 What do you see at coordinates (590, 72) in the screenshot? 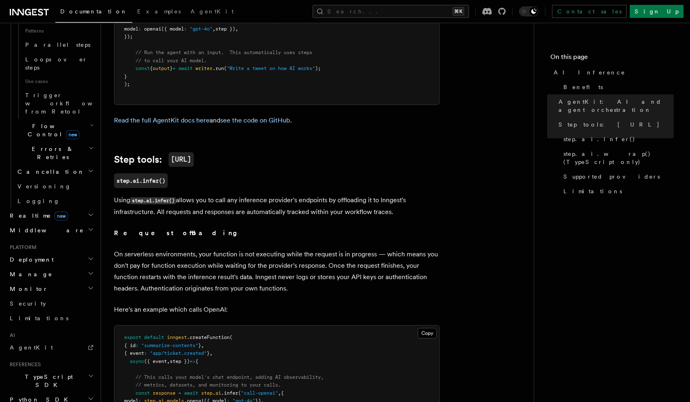
I see `span: AI Inference` at bounding box center [590, 72].